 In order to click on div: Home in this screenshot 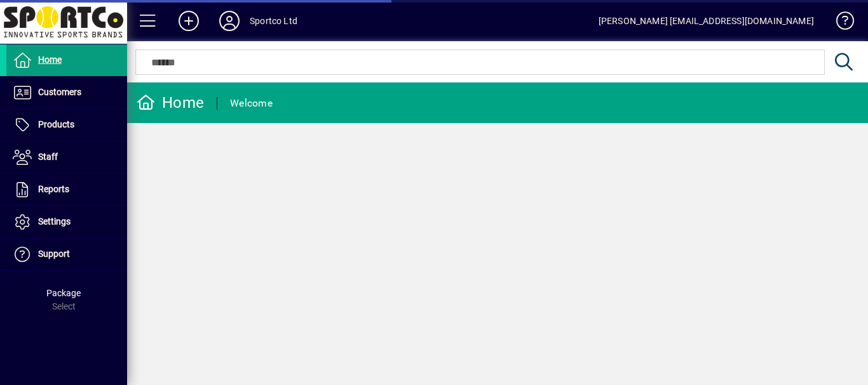, I will do `click(170, 103)`.